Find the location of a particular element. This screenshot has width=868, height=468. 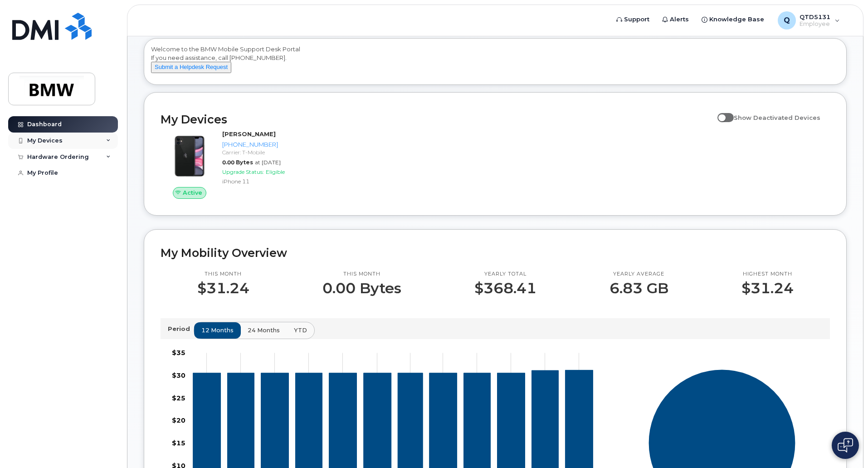

span: Knowledge Base is located at coordinates (737, 20).